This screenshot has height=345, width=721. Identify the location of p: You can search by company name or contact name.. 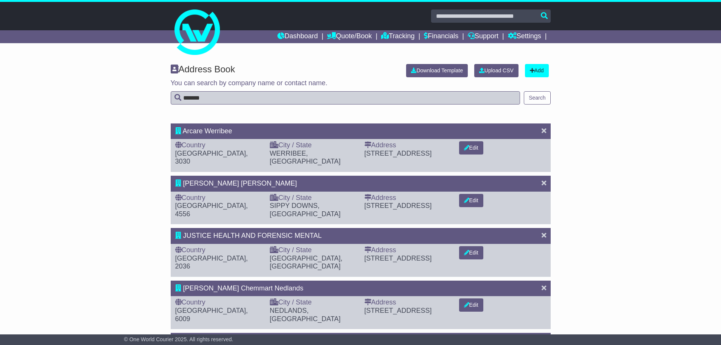
(361, 83).